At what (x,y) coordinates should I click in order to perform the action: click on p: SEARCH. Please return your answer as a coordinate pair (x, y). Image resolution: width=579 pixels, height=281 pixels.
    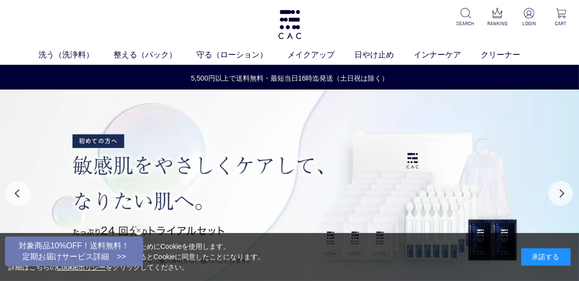
    Looking at the image, I should click on (465, 23).